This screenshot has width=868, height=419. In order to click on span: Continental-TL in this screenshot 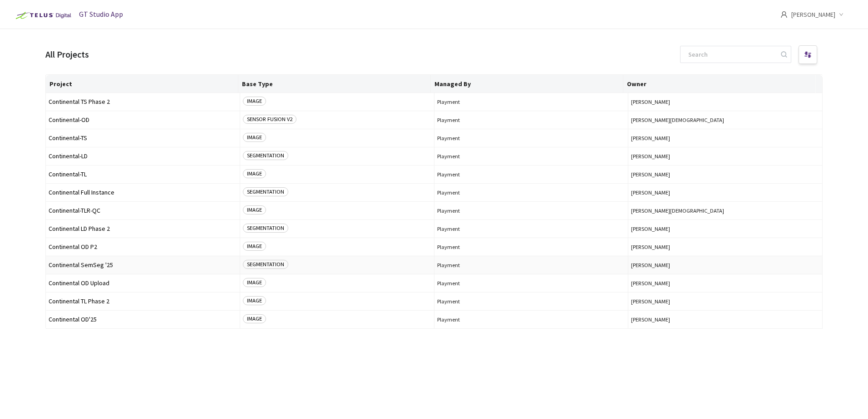, I will do `click(142, 174)`.